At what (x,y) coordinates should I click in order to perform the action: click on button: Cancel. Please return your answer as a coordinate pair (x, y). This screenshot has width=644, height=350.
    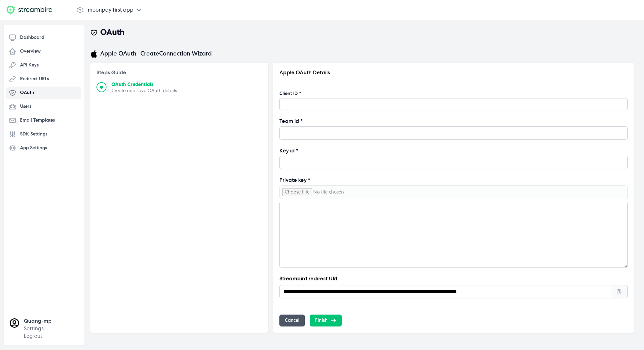
    Looking at the image, I should click on (292, 320).